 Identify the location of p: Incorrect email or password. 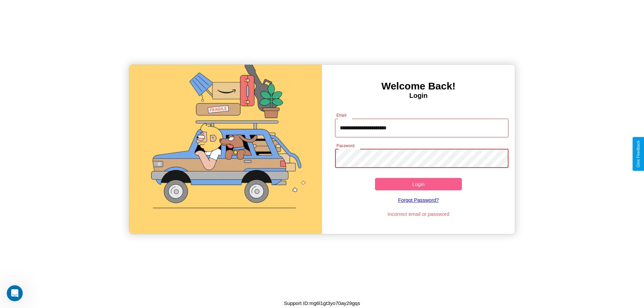
(419, 214).